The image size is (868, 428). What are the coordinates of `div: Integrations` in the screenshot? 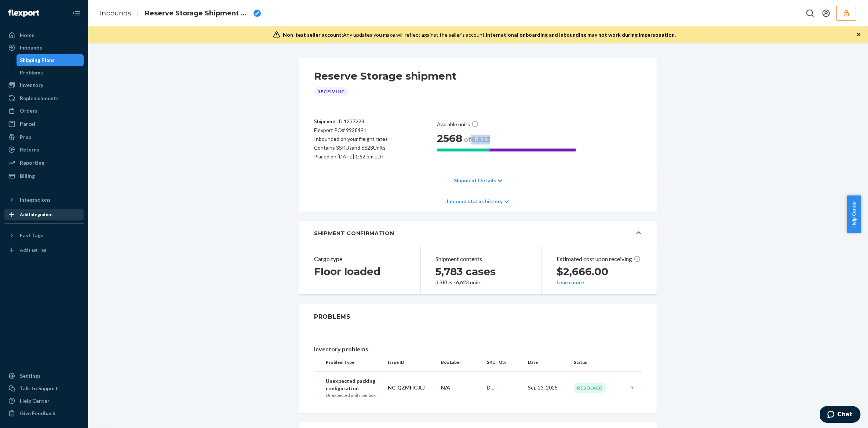 It's located at (35, 200).